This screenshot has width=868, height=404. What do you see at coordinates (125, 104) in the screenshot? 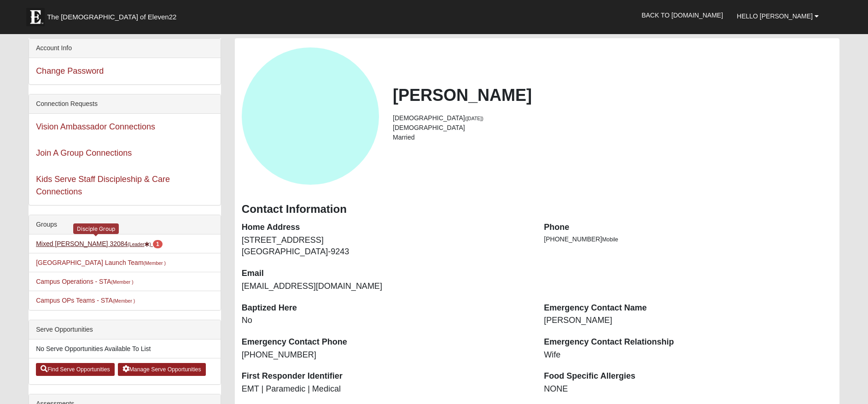
I see `div: Connection Requests` at bounding box center [125, 104].